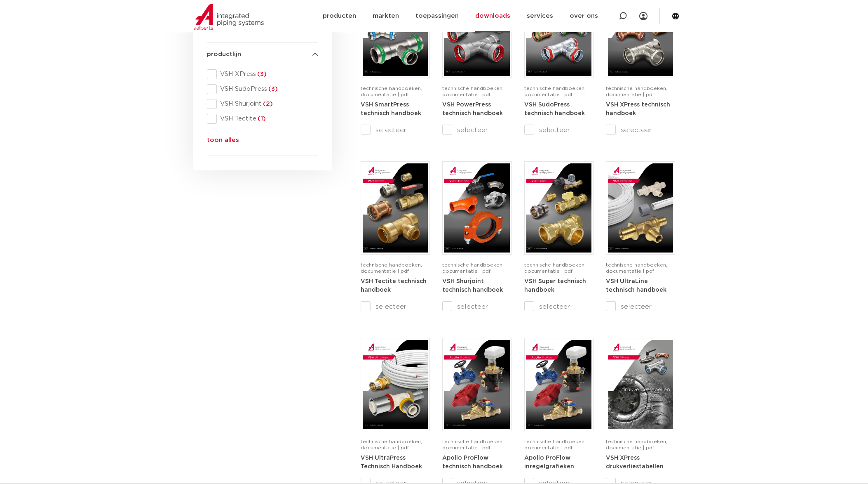  Describe the element at coordinates (262, 89) in the screenshot. I see `div: VSH SudoPress(3)` at that location.